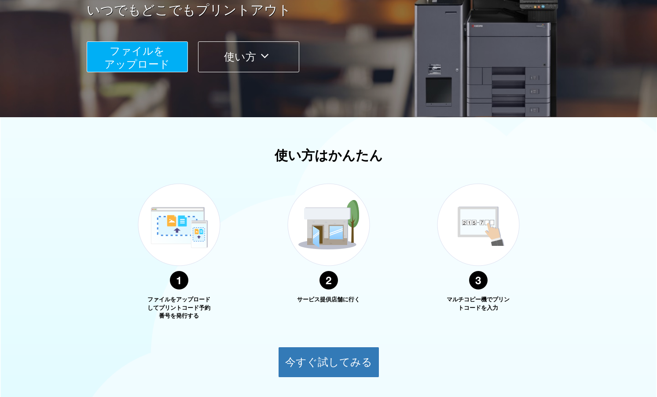 The width and height of the screenshot is (657, 397). What do you see at coordinates (179, 308) in the screenshot?
I see `p: ファイルをアップロードしてプリントコード予約番号を発行する` at bounding box center [179, 308].